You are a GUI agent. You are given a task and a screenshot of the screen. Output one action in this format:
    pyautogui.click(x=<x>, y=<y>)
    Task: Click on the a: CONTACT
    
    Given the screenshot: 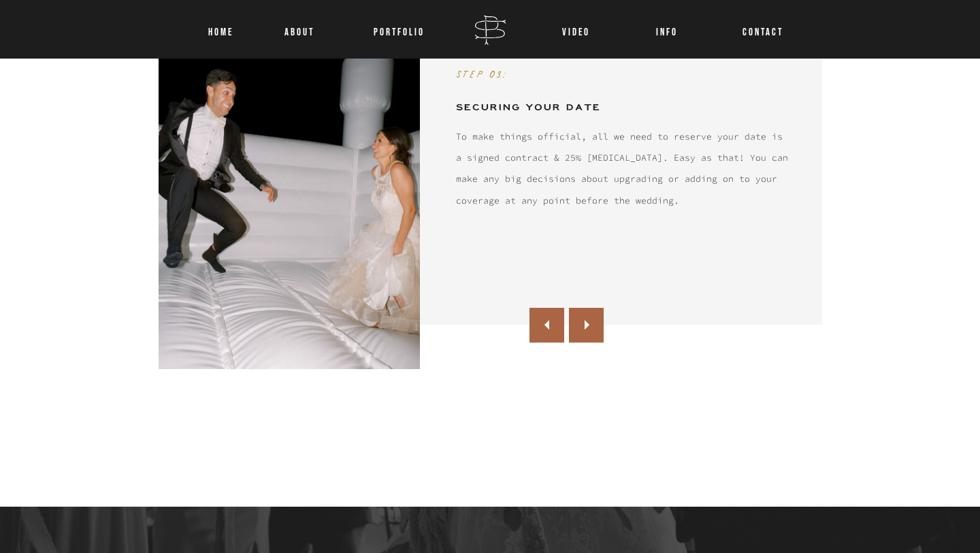 What is the action you would take?
    pyautogui.click(x=759, y=29)
    